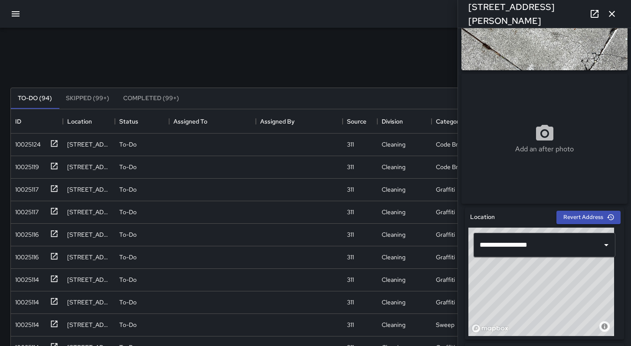 This screenshot has height=346, width=631. What do you see at coordinates (89, 145) in the screenshot?
I see `div: 1266 Howard Street` at bounding box center [89, 145].